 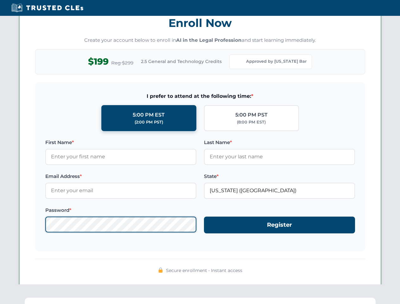 I want to click on label: Email Address, so click(x=121, y=176).